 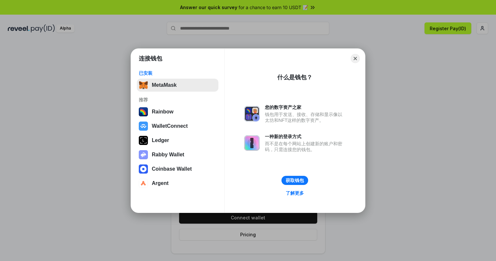 I want to click on h1: 连接钱包, so click(x=150, y=58).